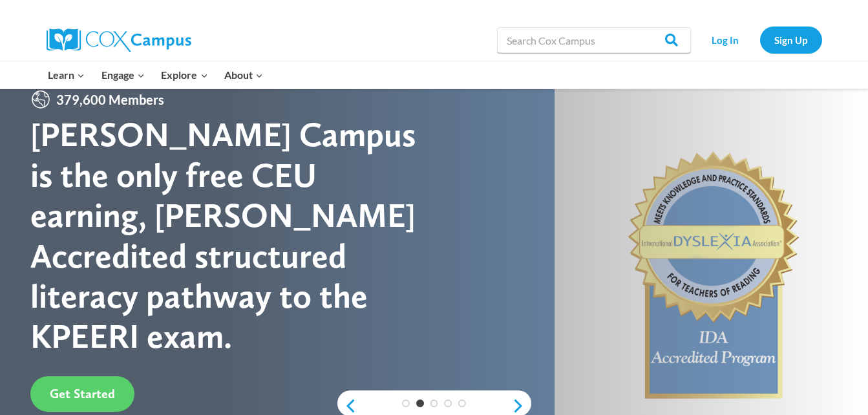  I want to click on a: 1, so click(406, 403).